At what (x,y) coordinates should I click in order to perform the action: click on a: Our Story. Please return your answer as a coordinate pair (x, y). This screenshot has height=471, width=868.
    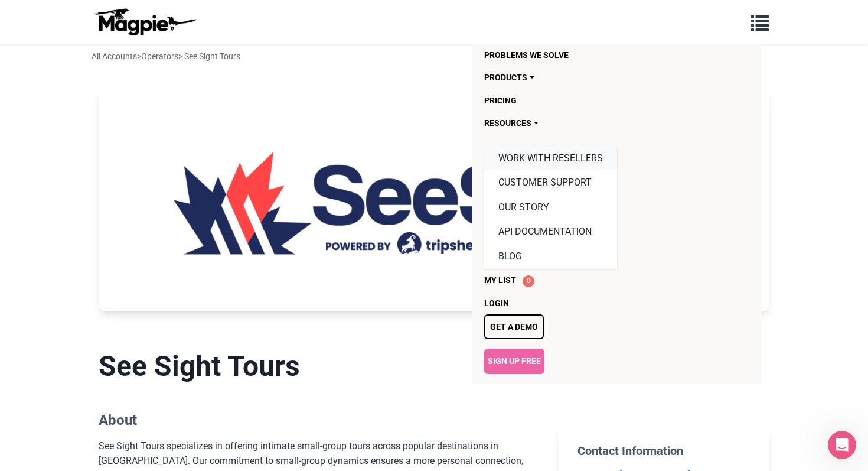
    Looking at the image, I should click on (550, 207).